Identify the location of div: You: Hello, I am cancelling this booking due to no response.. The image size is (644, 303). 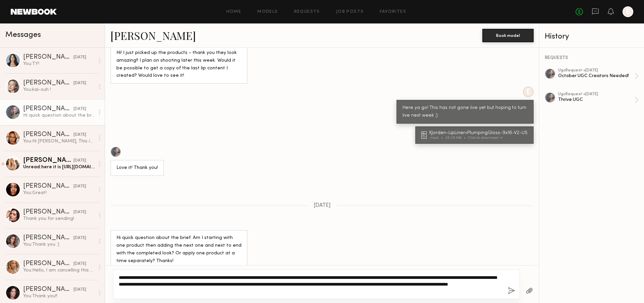
(59, 270).